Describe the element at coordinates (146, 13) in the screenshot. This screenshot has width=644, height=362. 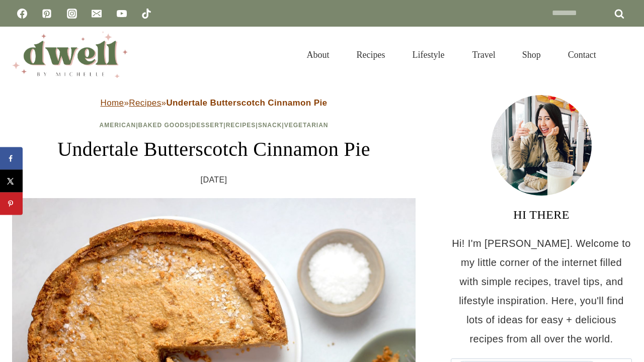
I see `a: TikTok` at that location.